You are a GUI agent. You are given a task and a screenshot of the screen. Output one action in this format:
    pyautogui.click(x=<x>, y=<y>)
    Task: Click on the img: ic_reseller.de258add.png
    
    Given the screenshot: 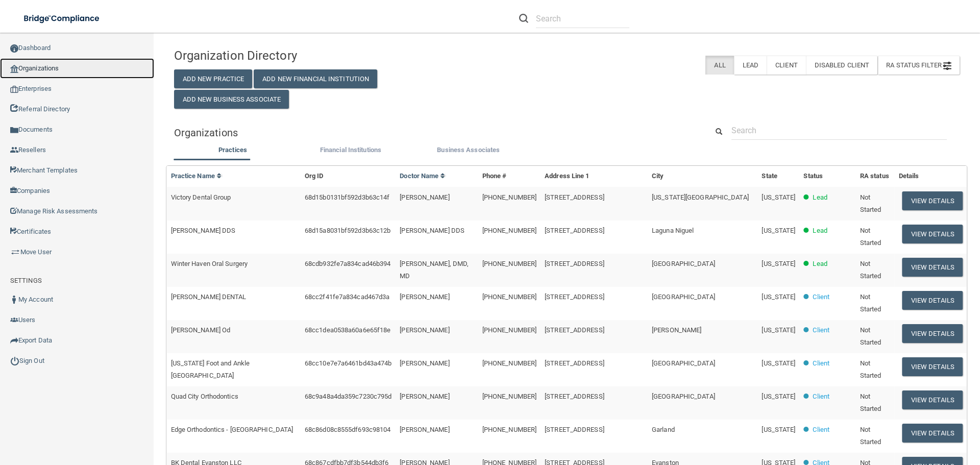 What is the action you would take?
    pyautogui.click(x=14, y=150)
    